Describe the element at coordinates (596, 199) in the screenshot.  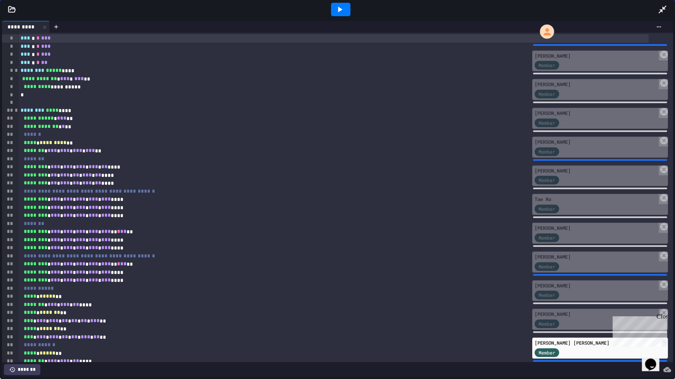
I see `div: Tae Ro` at that location.